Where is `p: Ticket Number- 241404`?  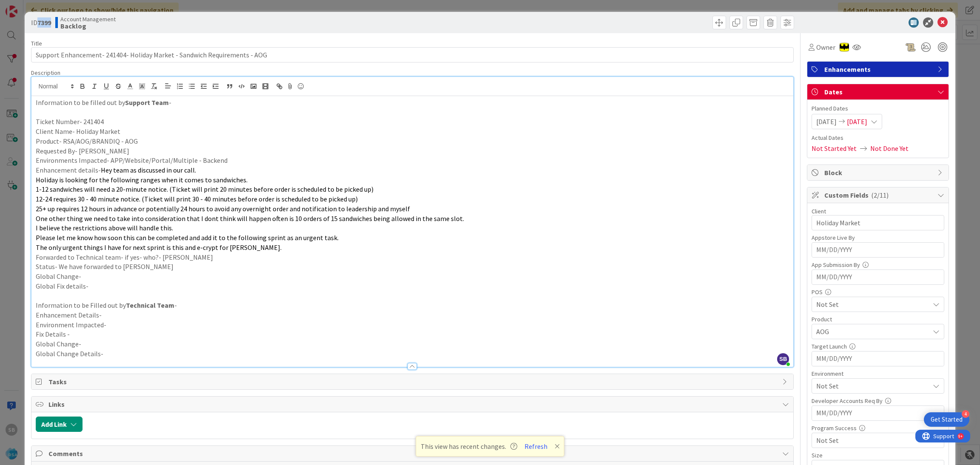 p: Ticket Number- 241404 is located at coordinates (413, 122).